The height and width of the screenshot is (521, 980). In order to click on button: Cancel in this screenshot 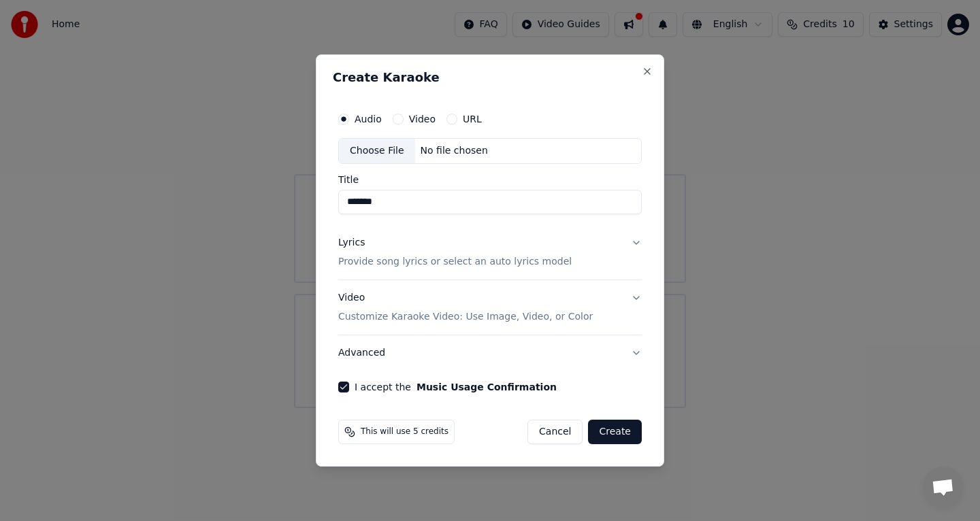, I will do `click(555, 432)`.